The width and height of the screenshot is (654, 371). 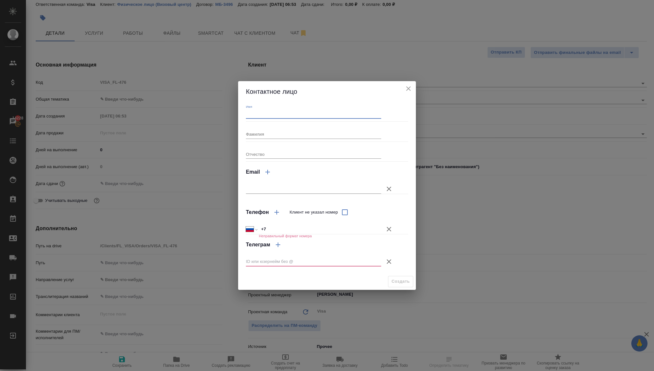 I want to click on h4: Email, so click(x=253, y=172).